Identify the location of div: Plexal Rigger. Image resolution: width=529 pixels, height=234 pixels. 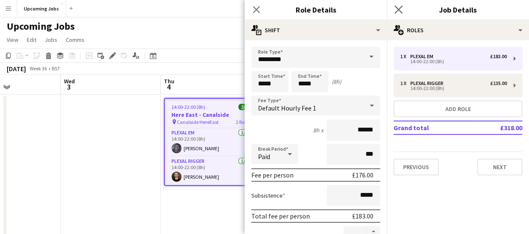
(428, 83).